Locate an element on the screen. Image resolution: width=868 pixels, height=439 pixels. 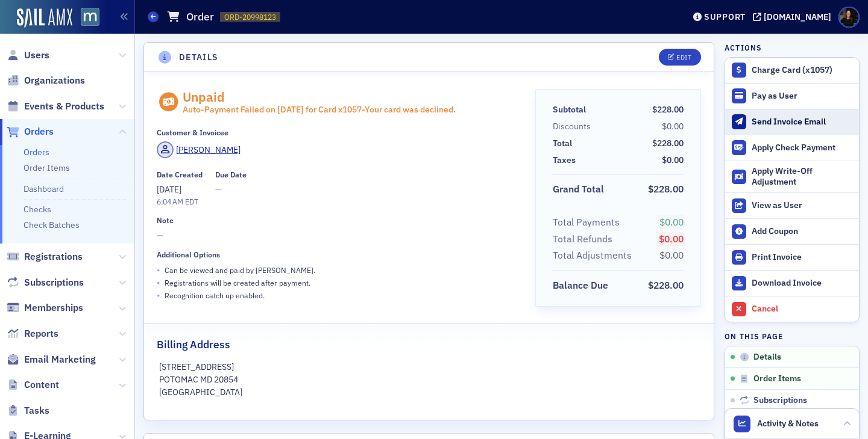
a: Check Batches is located at coordinates (51, 225).